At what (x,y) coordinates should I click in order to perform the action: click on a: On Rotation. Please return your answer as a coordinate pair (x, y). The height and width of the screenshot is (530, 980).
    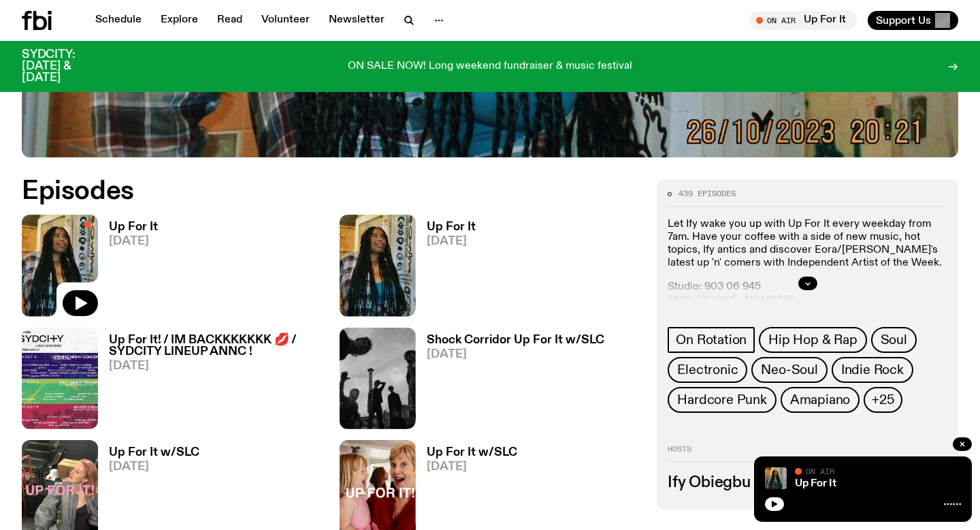
    Looking at the image, I should click on (711, 339).